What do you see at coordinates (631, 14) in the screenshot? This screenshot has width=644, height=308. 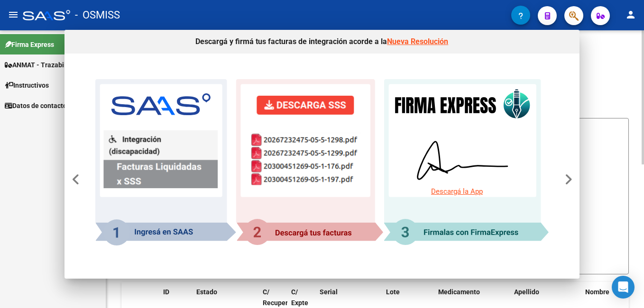 I see `mat-icon: person` at bounding box center [631, 14].